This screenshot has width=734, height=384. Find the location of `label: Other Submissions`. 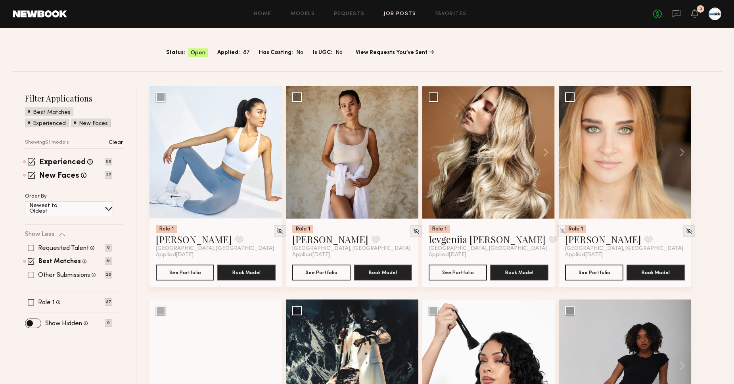

label: Other Submissions is located at coordinates (64, 275).